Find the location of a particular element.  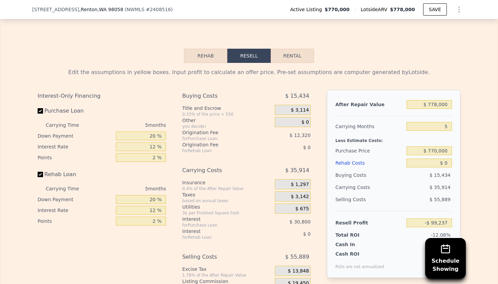

span: Lotside ARV is located at coordinates (375, 9).